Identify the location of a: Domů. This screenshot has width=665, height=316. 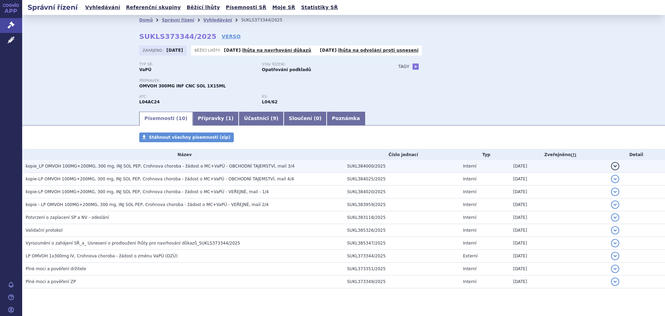
(146, 20).